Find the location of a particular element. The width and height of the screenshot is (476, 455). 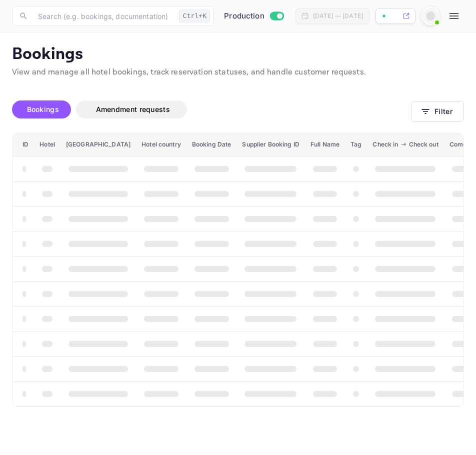

th: Hotel country is located at coordinates (161, 144).